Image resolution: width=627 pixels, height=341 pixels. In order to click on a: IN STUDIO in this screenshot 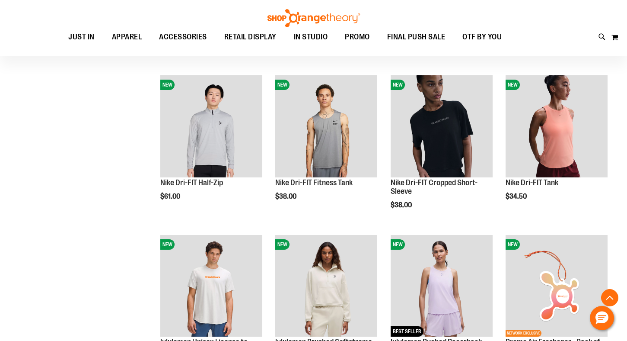, I will do `click(311, 37)`.